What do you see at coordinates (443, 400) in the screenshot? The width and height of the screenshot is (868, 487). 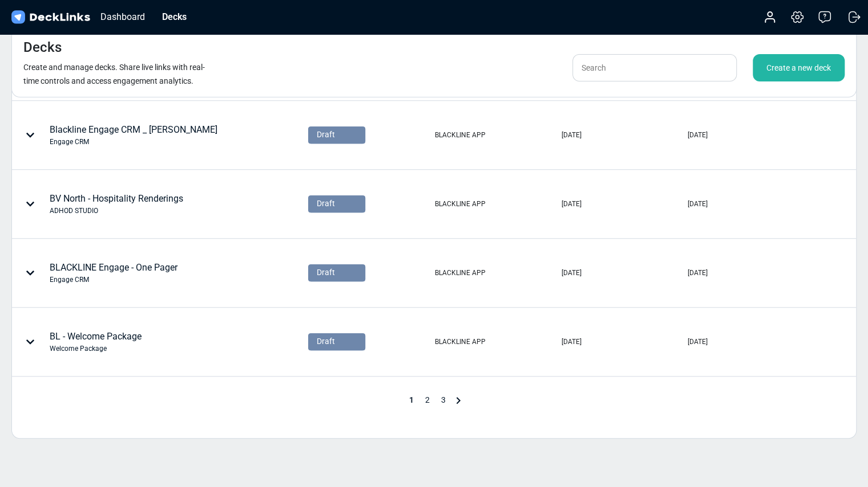 I see `span: 3` at bounding box center [443, 400].